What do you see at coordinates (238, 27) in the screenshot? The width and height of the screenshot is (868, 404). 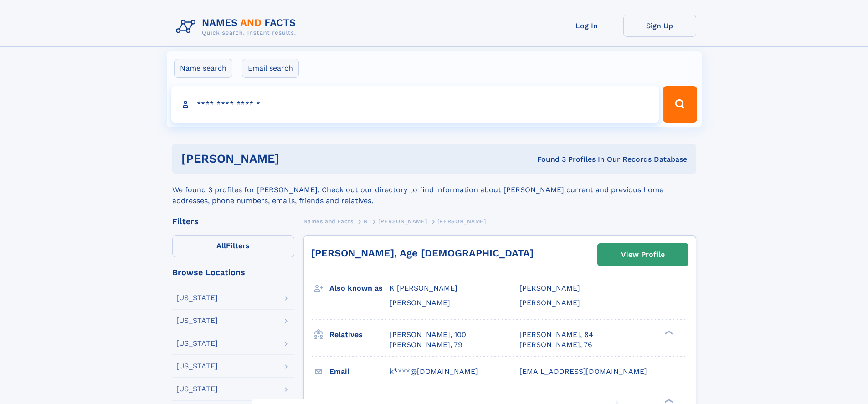 I see `img: Logo Names and Facts` at bounding box center [238, 27].